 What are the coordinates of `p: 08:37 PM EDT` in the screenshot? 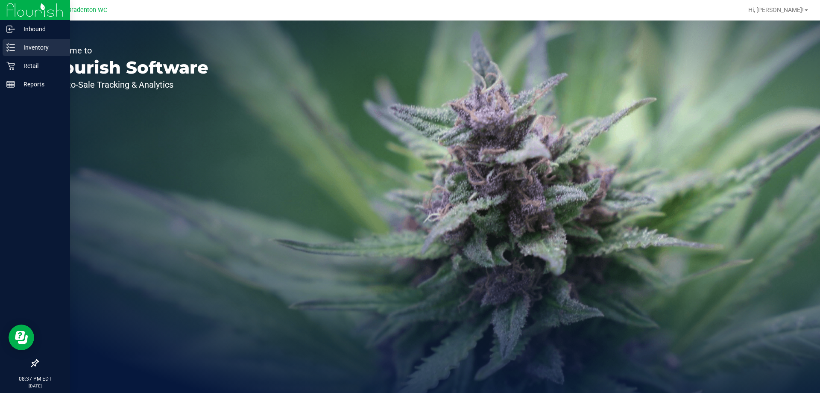 It's located at (35, 379).